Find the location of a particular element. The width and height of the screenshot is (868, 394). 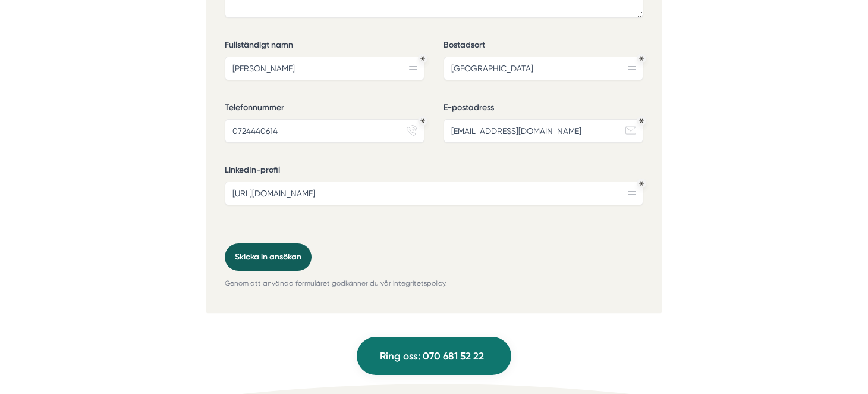

p: Genom att använda formuläret godkänner du vår integritetspolicy. is located at coordinates (434, 283).